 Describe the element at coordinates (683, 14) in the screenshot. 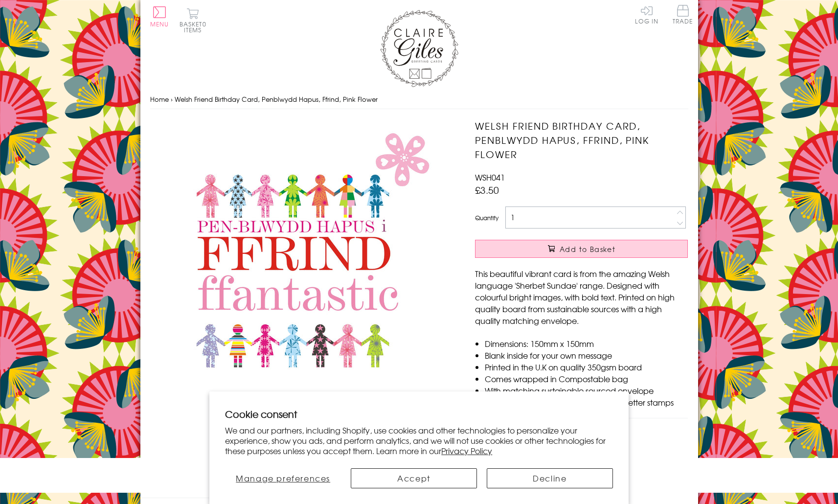

I see `span: Trade` at that location.